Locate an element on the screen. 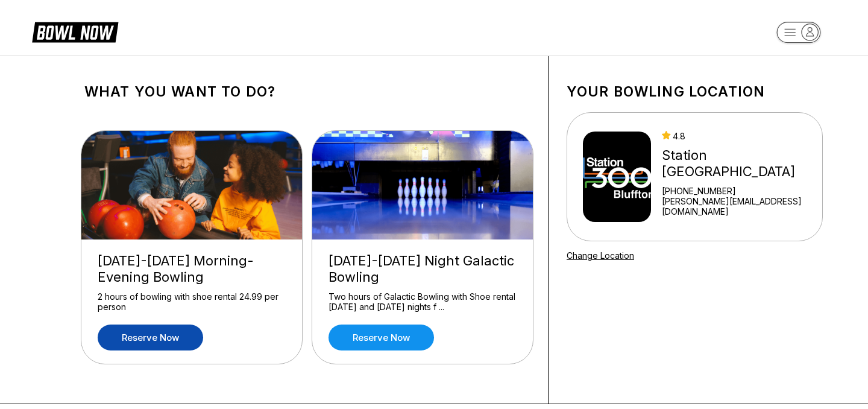  h1: What you want to do? is located at coordinates (307, 92).